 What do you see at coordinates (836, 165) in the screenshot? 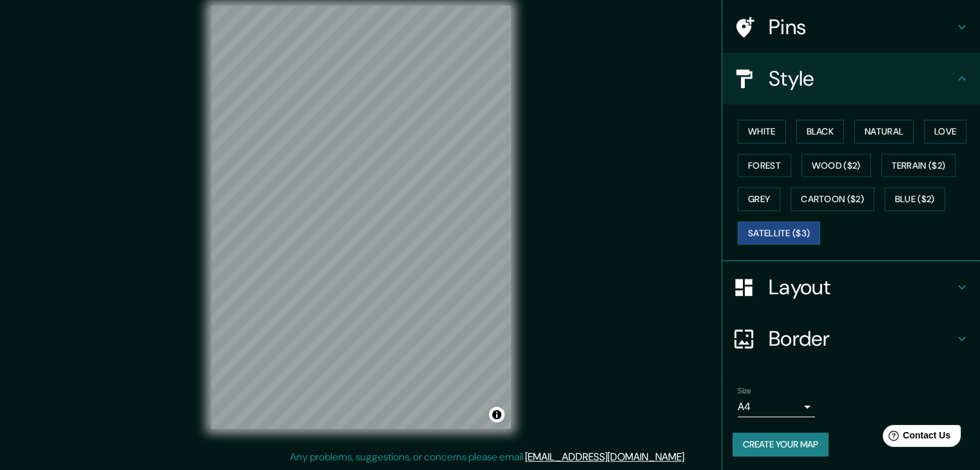
I see `button: Wood ($2)` at bounding box center [836, 165].